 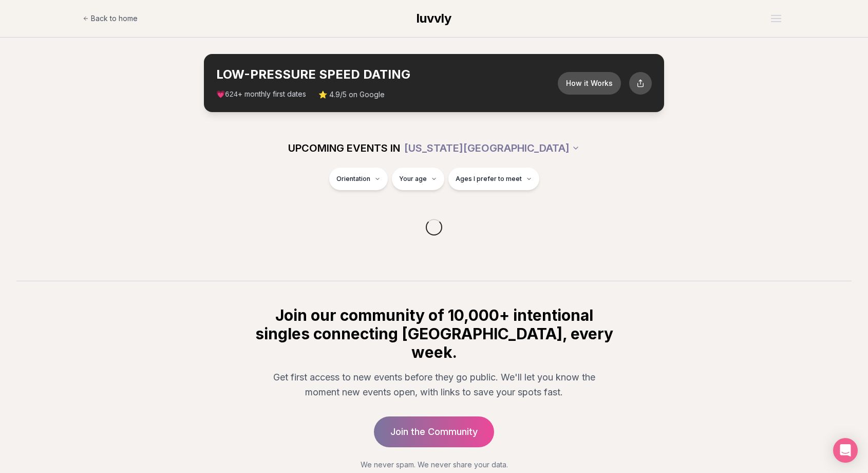 I want to click on span: ⭐ 4.9/5 on Google, so click(x=351, y=95).